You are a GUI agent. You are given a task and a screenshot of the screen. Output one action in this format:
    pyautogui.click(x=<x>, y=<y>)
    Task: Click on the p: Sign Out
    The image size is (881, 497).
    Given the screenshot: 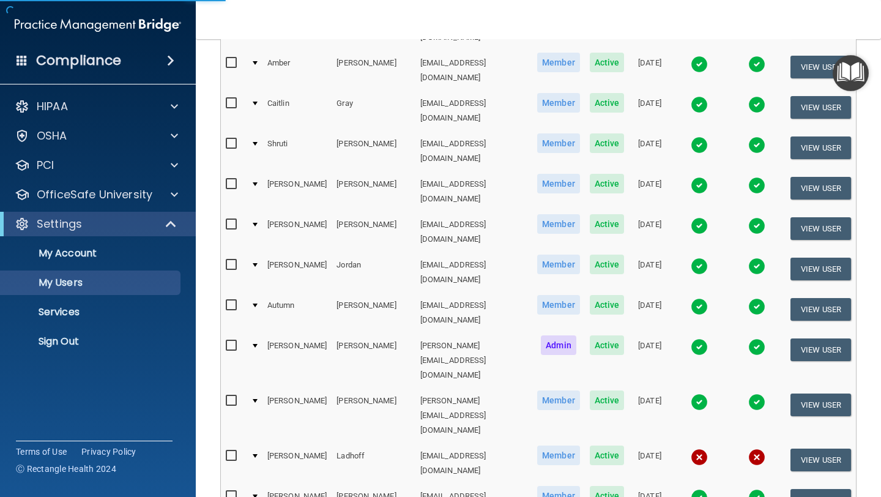 What is the action you would take?
    pyautogui.click(x=91, y=341)
    